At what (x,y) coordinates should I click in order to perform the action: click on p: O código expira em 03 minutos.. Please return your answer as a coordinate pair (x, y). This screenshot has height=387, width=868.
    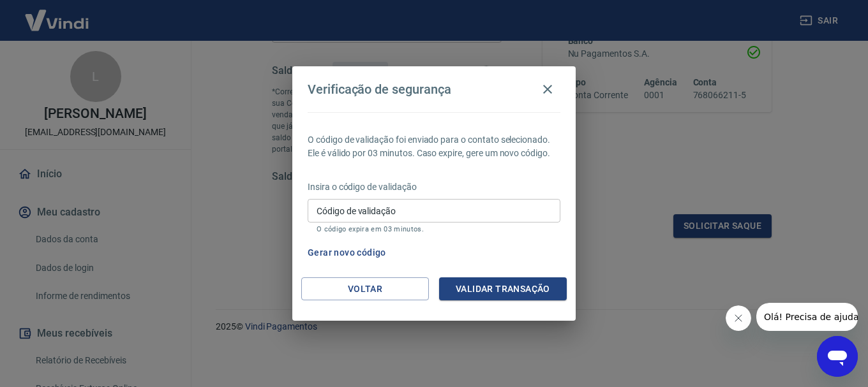
    Looking at the image, I should click on (434, 229).